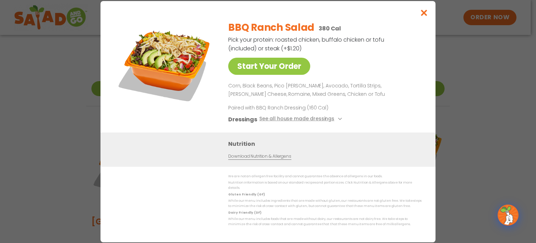 This screenshot has height=243, width=536. What do you see at coordinates (245, 212) in the screenshot?
I see `strong: Dairy Friendly (DF)` at bounding box center [245, 212].